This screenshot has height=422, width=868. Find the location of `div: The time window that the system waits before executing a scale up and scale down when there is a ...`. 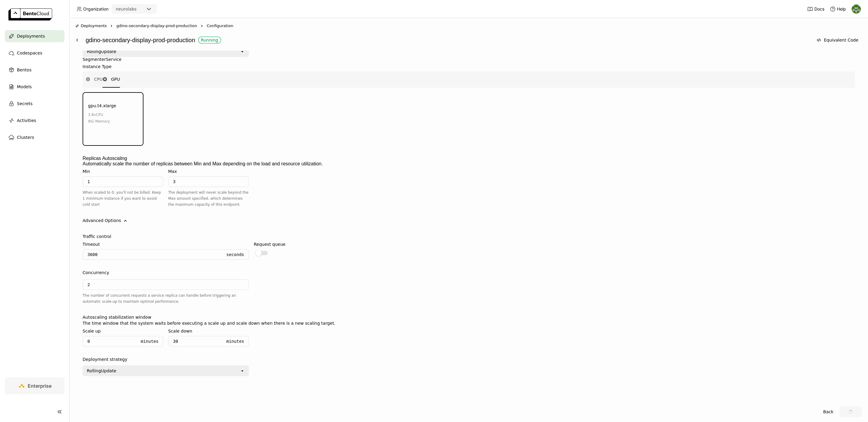

div: The time window that the system waits before executing a scale up and scale down when there is a ... is located at coordinates (469, 324).